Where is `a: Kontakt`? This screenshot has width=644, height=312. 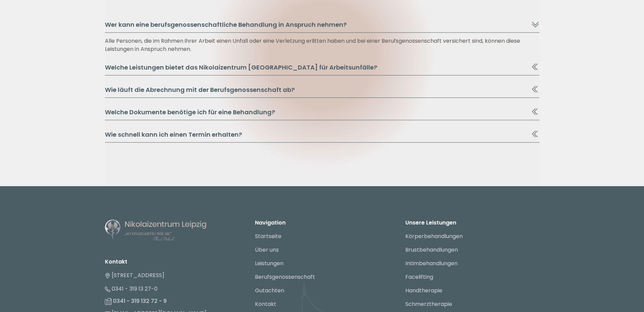
a: Kontakt is located at coordinates (266, 304).